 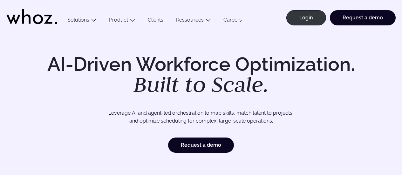 I want to click on p: Leverage AI and agent-led orchestration to map skills, match talent to projects, and optimize sch..., so click(x=201, y=117).